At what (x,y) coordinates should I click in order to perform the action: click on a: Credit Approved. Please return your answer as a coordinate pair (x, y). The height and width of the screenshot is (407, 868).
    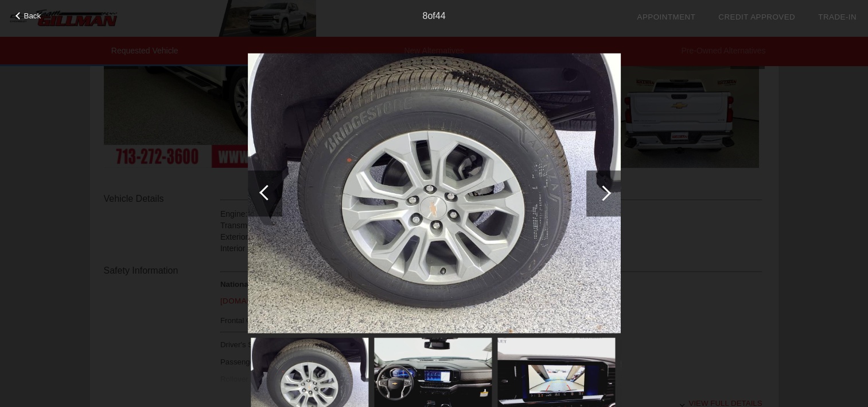
    Looking at the image, I should click on (757, 17).